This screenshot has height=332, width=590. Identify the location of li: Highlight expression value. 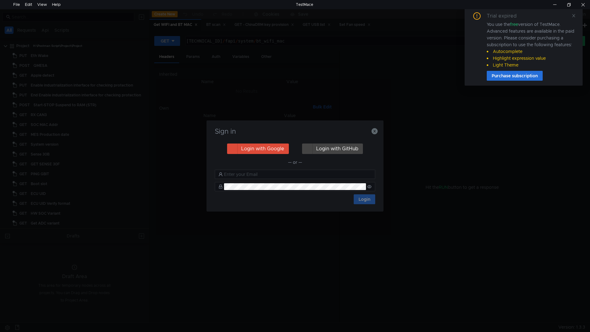
(531, 58).